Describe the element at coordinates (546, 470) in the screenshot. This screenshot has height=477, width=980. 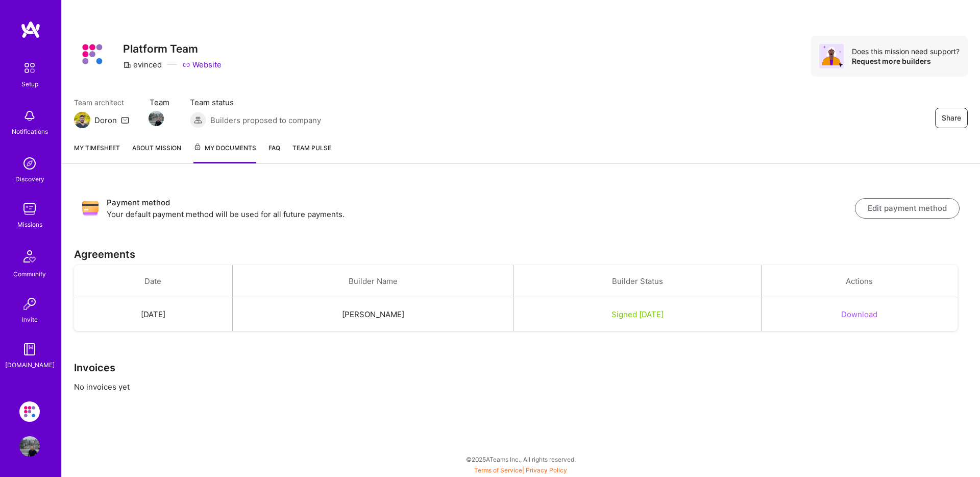
I see `a: Privacy Policy` at that location.